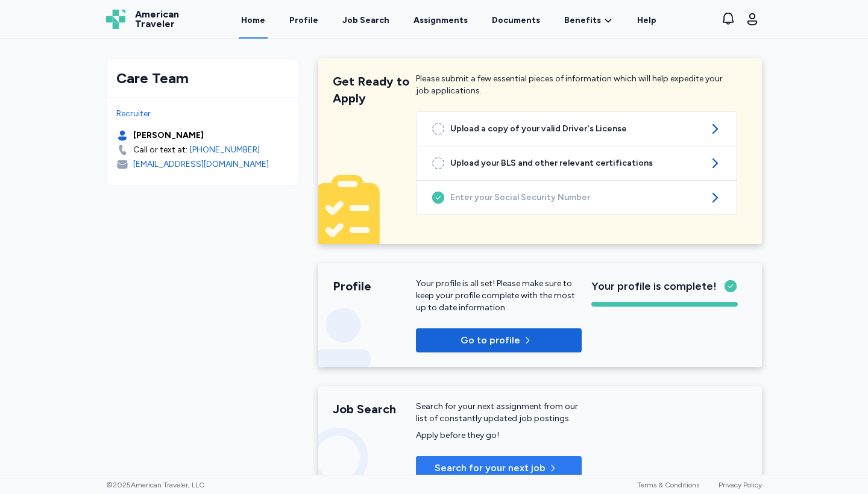 The image size is (868, 494). I want to click on a: Benefits, so click(588, 20).